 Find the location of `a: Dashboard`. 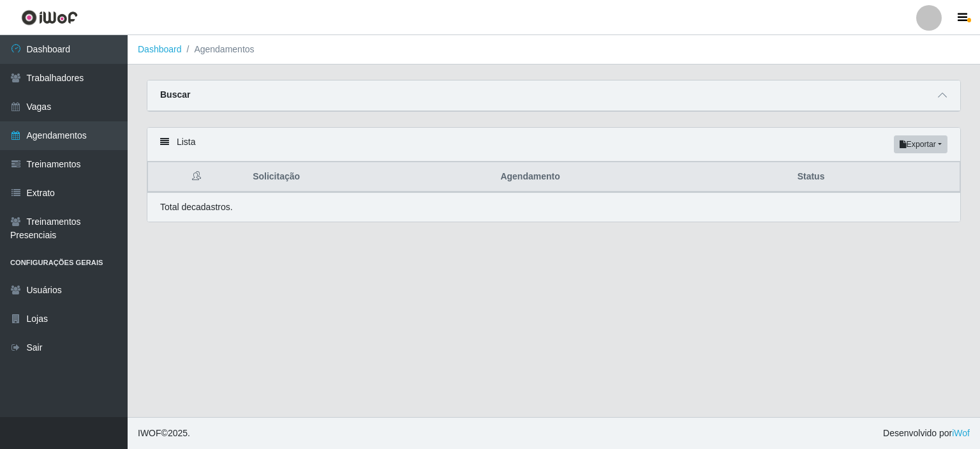

a: Dashboard is located at coordinates (160, 49).